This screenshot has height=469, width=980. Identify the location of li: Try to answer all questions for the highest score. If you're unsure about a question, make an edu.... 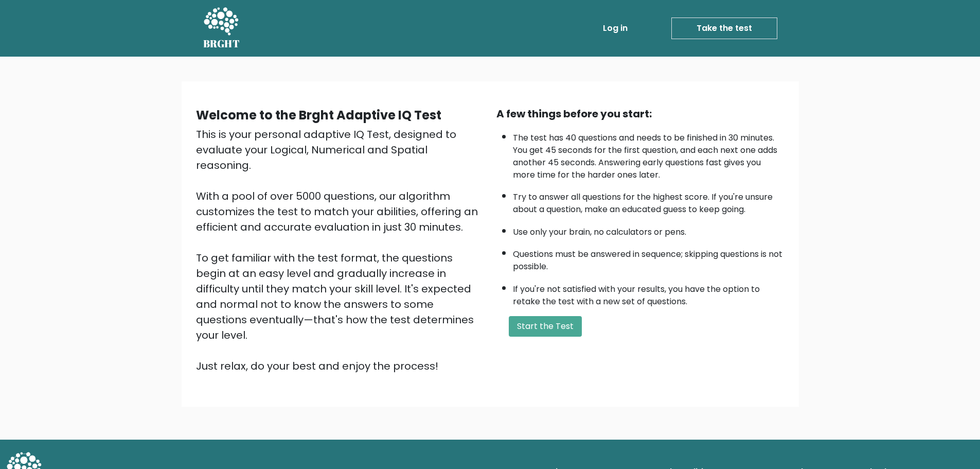
(648, 201).